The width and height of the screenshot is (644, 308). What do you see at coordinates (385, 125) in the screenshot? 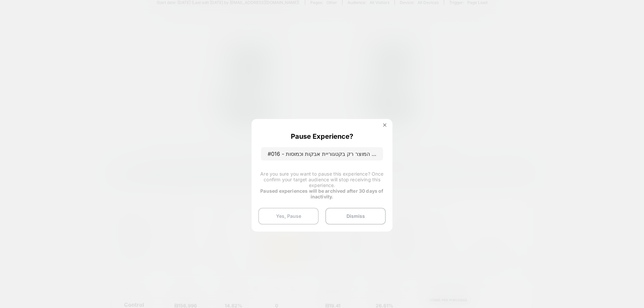
I see `img: close` at bounding box center [385, 125].